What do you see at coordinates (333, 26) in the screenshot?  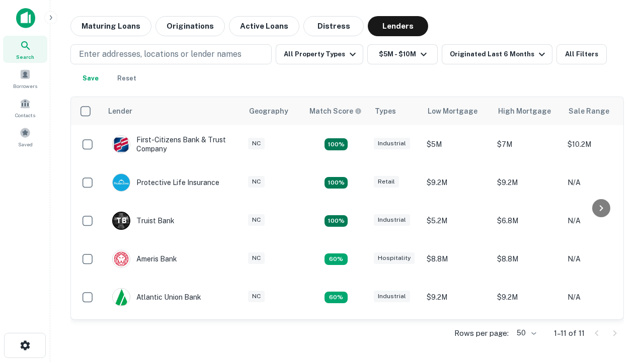 I see `button: Distress` at bounding box center [333, 26].